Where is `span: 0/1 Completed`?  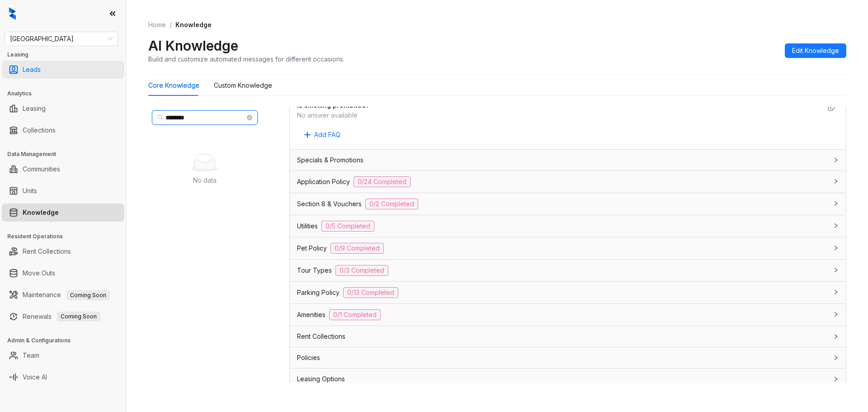
span: 0/1 Completed is located at coordinates (355, 315).